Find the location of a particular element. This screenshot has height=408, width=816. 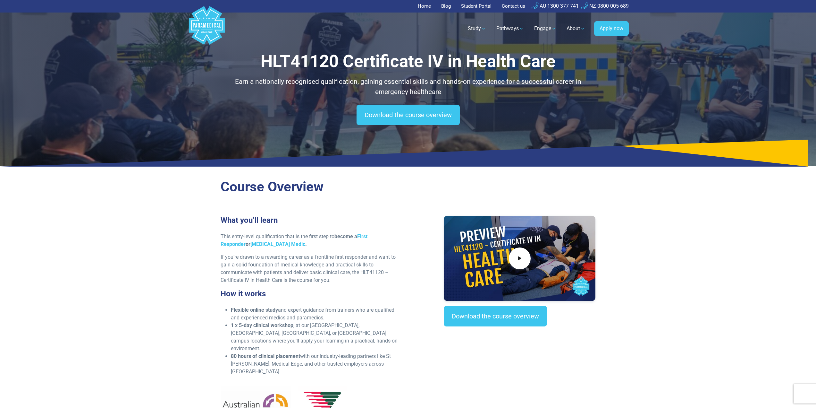

a: Engage is located at coordinates (545, 29).